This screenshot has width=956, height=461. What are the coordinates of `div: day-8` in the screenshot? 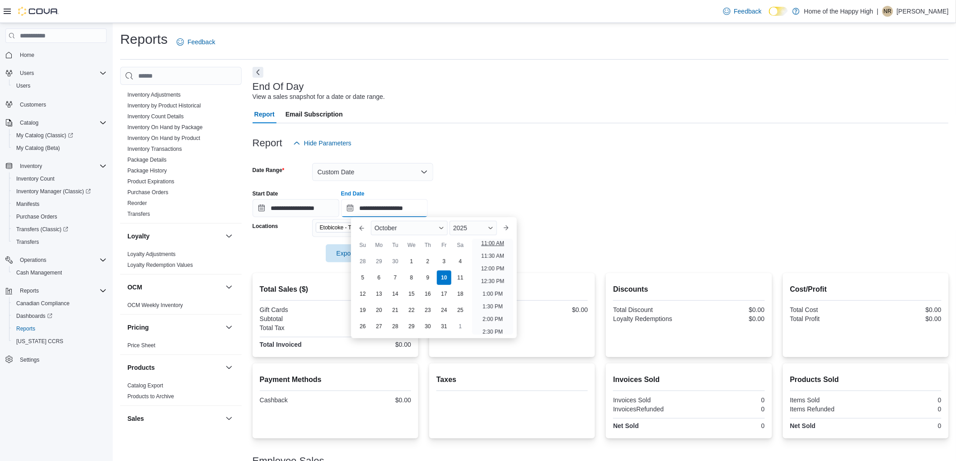 It's located at (411, 278).